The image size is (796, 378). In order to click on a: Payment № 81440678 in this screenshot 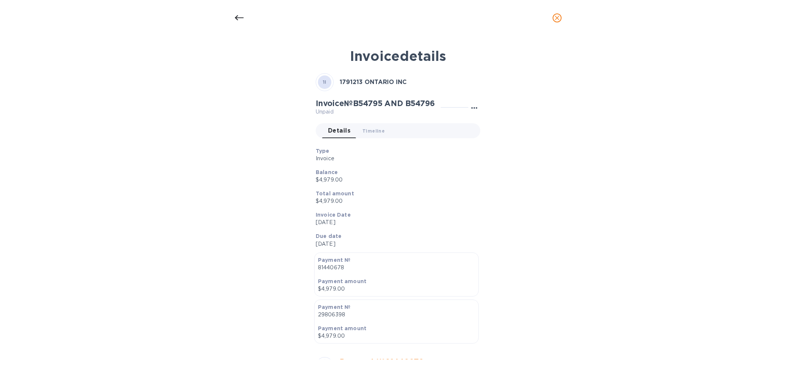, I will do `click(381, 361)`.